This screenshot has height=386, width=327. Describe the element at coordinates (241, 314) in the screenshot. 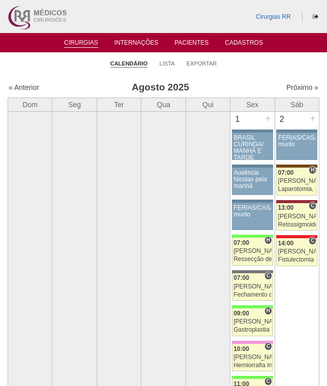

I see `span: 09:00` at that location.